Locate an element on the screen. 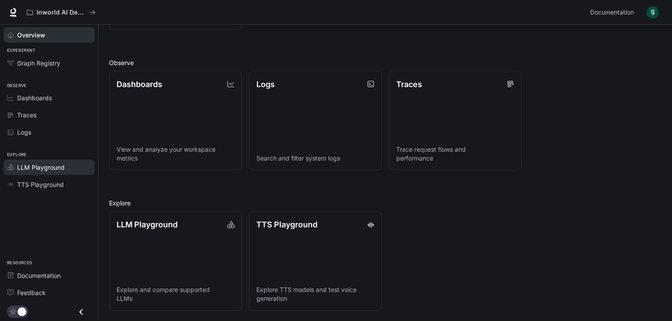 This screenshot has height=321, width=672. a: Overview is located at coordinates (49, 35).